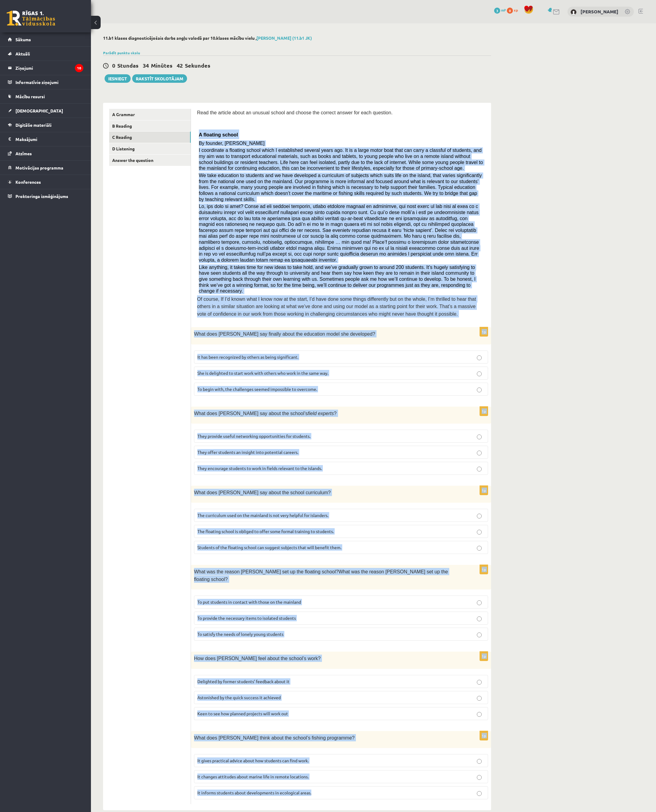 The height and width of the screenshot is (812, 656). What do you see at coordinates (260, 468) in the screenshot?
I see `span: They encourage students to work in fields relevant to the islands.` at bounding box center [260, 468].